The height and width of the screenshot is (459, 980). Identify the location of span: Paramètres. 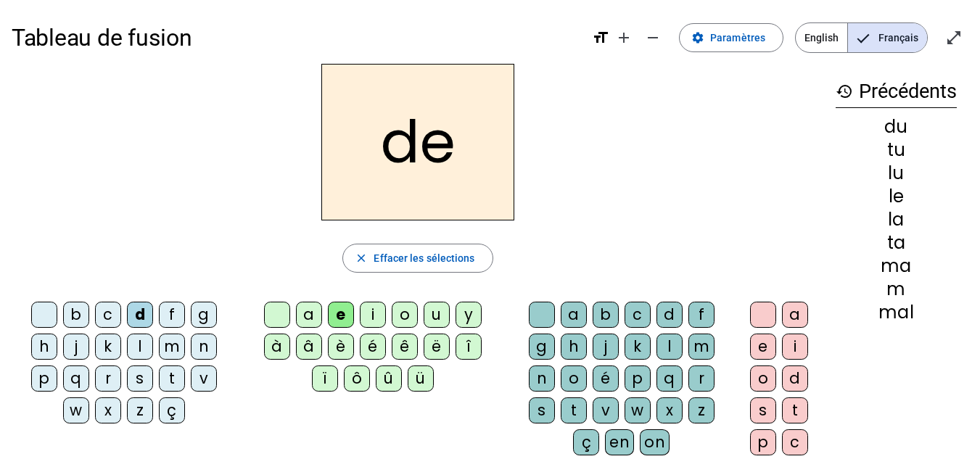
(738, 38).